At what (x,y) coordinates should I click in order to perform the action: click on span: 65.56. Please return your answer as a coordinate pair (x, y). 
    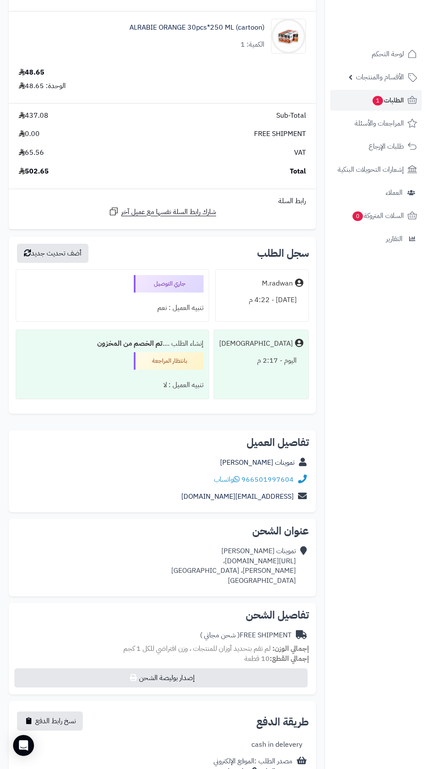
    Looking at the image, I should click on (31, 153).